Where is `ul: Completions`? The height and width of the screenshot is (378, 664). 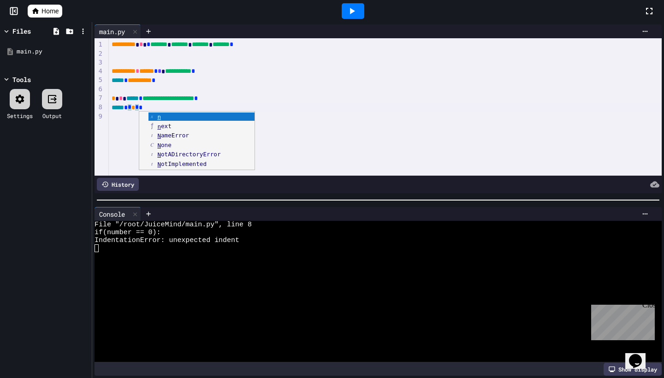
ul: Completions is located at coordinates (197, 141).